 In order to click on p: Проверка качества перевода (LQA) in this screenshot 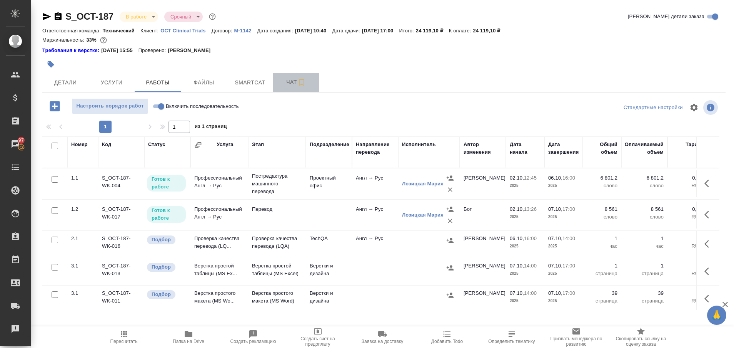, I will do `click(277, 242)`.